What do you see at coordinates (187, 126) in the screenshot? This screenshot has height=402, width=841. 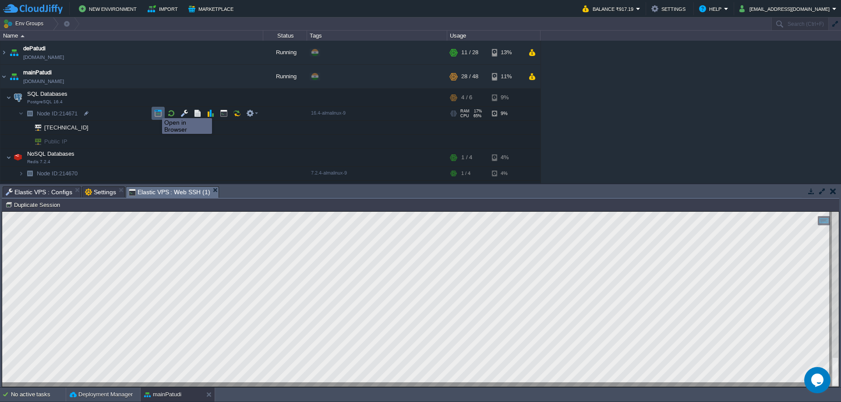 I see `div: Open in Browser` at bounding box center [187, 126].